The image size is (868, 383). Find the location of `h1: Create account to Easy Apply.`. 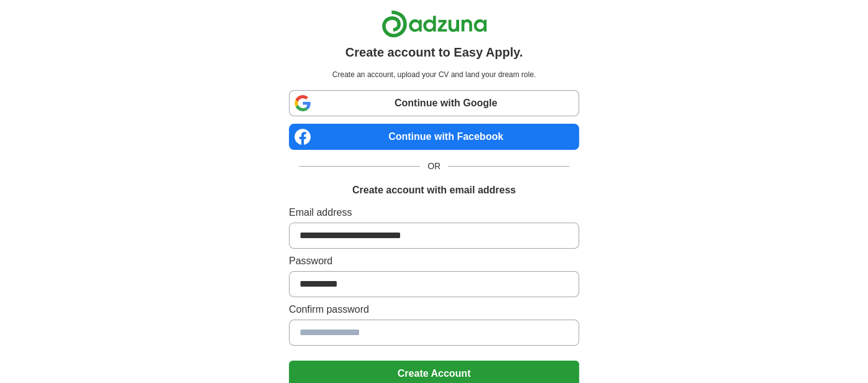

h1: Create account to Easy Apply. is located at coordinates (435, 52).